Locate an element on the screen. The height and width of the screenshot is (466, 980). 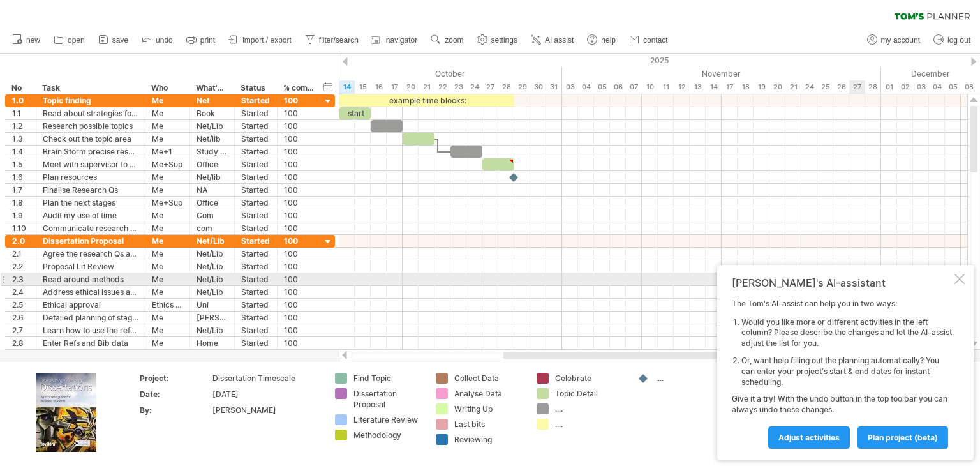
span: undo is located at coordinates (164, 40).